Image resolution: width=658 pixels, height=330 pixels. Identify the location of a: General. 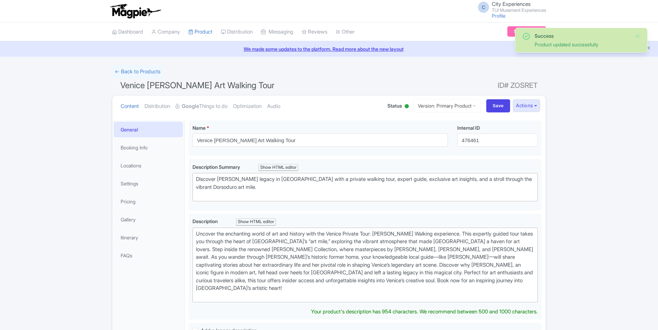
(148, 129).